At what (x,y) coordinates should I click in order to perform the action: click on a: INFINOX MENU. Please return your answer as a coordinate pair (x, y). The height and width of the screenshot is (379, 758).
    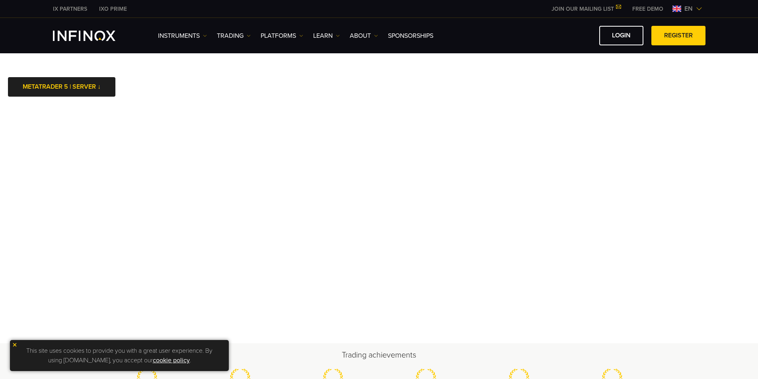
    Looking at the image, I should click on (648, 9).